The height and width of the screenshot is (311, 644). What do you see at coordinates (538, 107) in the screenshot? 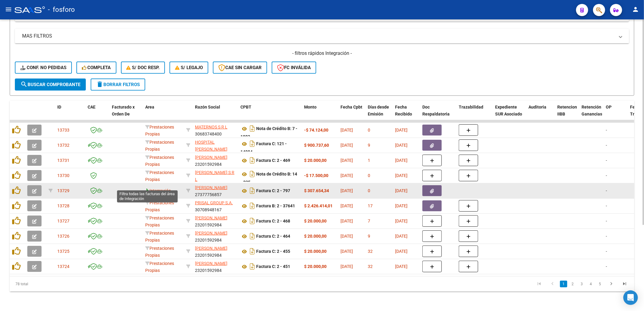
I see `span: Auditoria` at bounding box center [538, 107].